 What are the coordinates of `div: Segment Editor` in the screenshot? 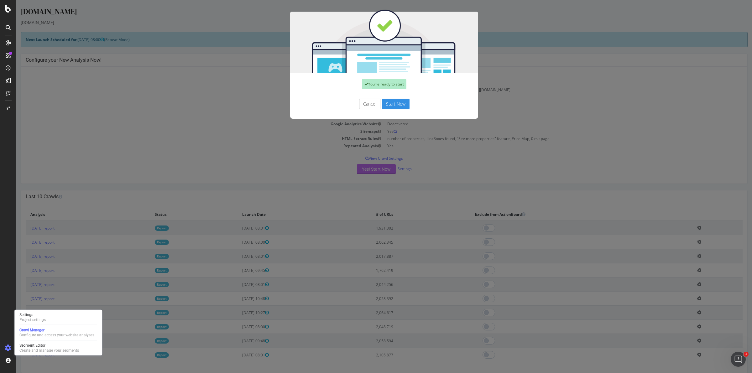 It's located at (49, 346).